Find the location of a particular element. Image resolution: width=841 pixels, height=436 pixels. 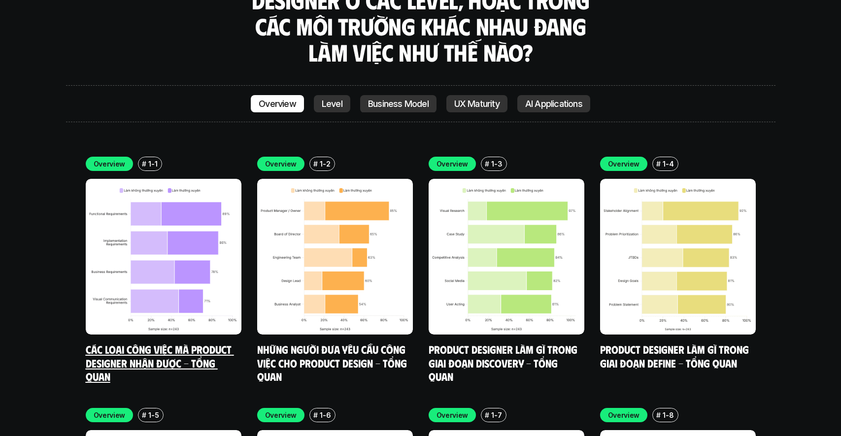

p: 1-8 is located at coordinates (668, 415).